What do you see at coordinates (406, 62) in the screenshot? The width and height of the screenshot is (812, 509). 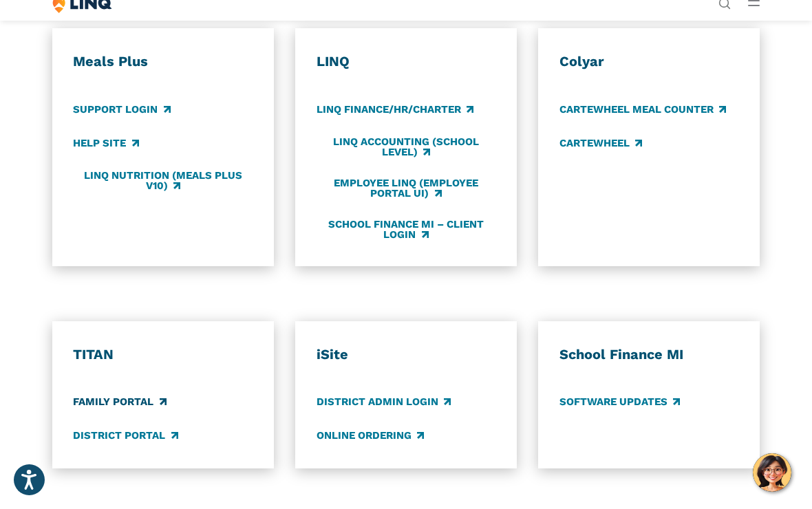 I see `h3: LINQ` at bounding box center [406, 62].